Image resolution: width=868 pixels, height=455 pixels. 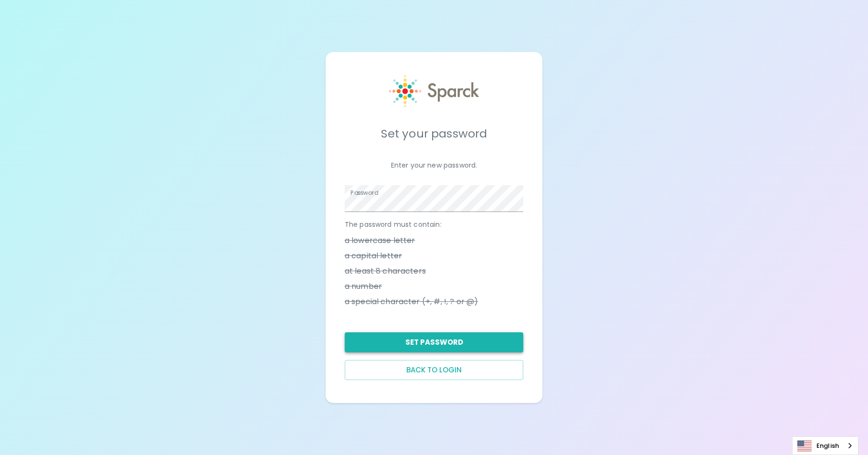 What do you see at coordinates (434, 91) in the screenshot?
I see `img: Sparck logo` at bounding box center [434, 91].